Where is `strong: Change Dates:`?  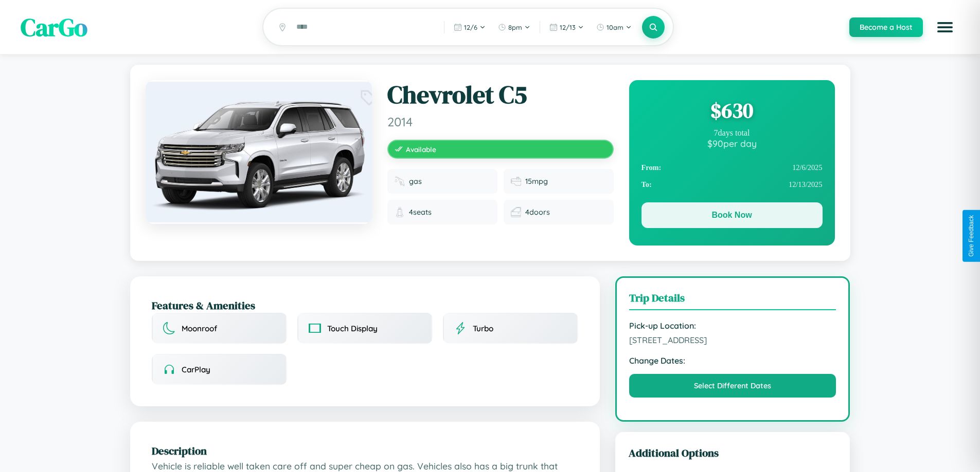 strong: Change Dates: is located at coordinates (733, 360).